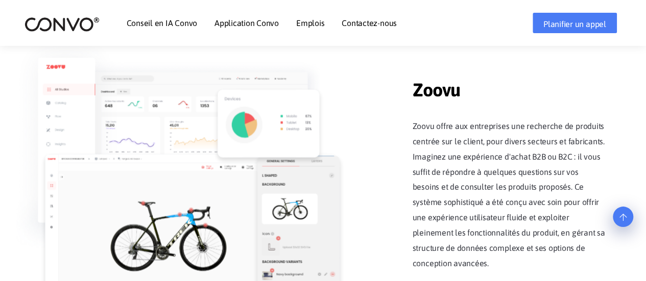 This screenshot has width=646, height=281. What do you see at coordinates (162, 23) in the screenshot?
I see `a: Conseil en IA Convo` at bounding box center [162, 23].